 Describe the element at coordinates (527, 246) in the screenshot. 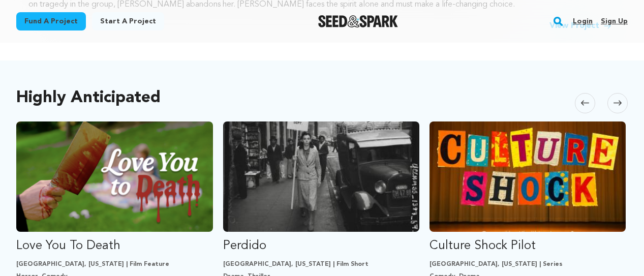

I see `p: Culture Shock Pilot` at that location.